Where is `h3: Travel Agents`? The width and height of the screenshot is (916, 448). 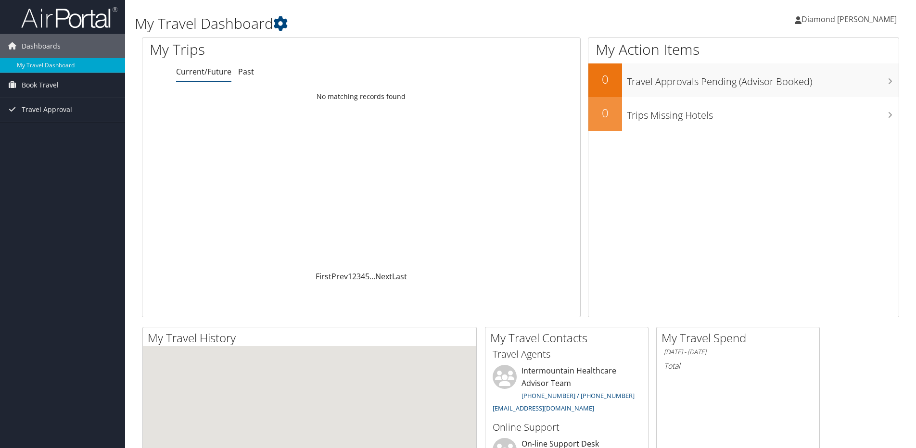 h3: Travel Agents is located at coordinates (567, 354).